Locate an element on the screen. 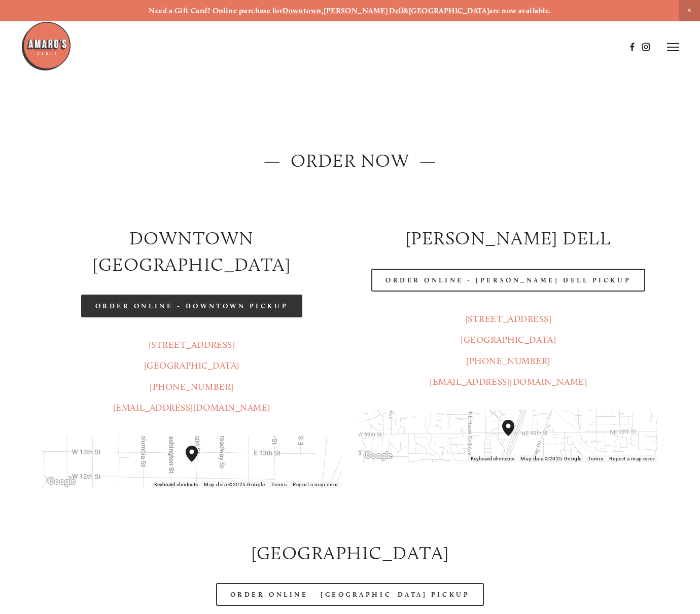 The width and height of the screenshot is (700, 614). strong: Need a Gift Card? Online purchase for is located at coordinates (216, 11).